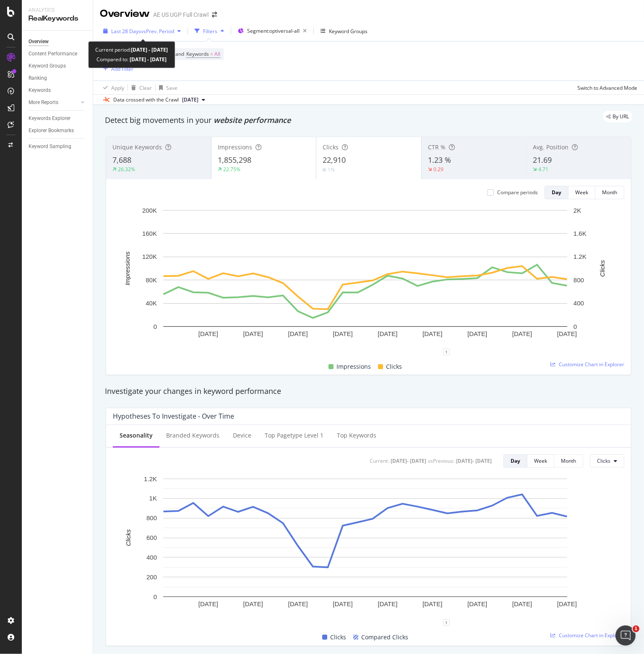 This screenshot has width=644, height=654. I want to click on span: Last 28 Days, so click(126, 31).